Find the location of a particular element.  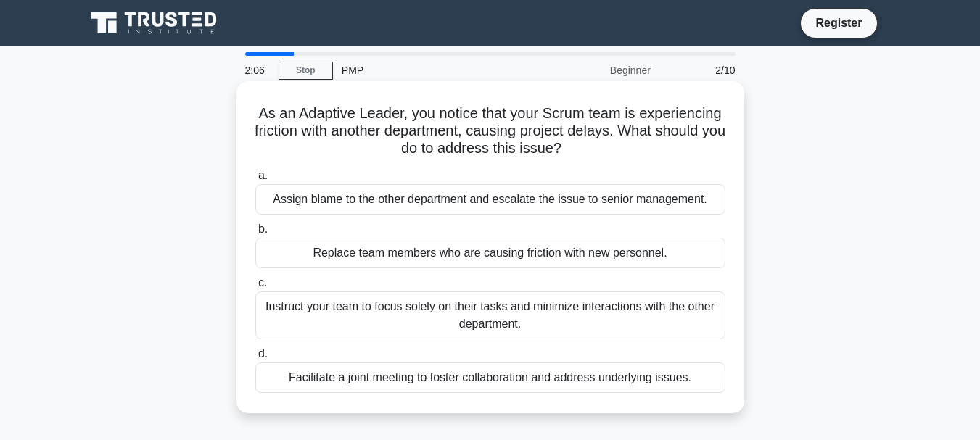

span: a. is located at coordinates (263, 174).